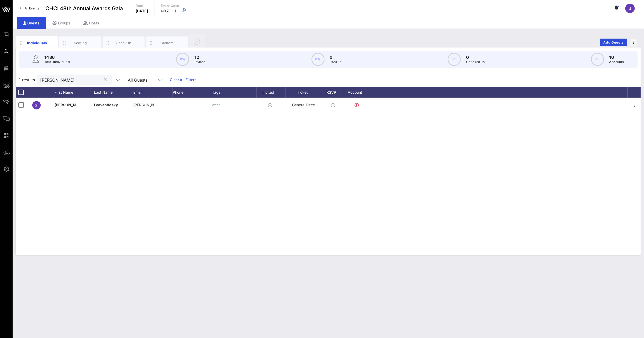 The width and height of the screenshot is (644, 338). What do you see at coordinates (199, 57) in the screenshot?
I see `p: 12` at bounding box center [199, 57].